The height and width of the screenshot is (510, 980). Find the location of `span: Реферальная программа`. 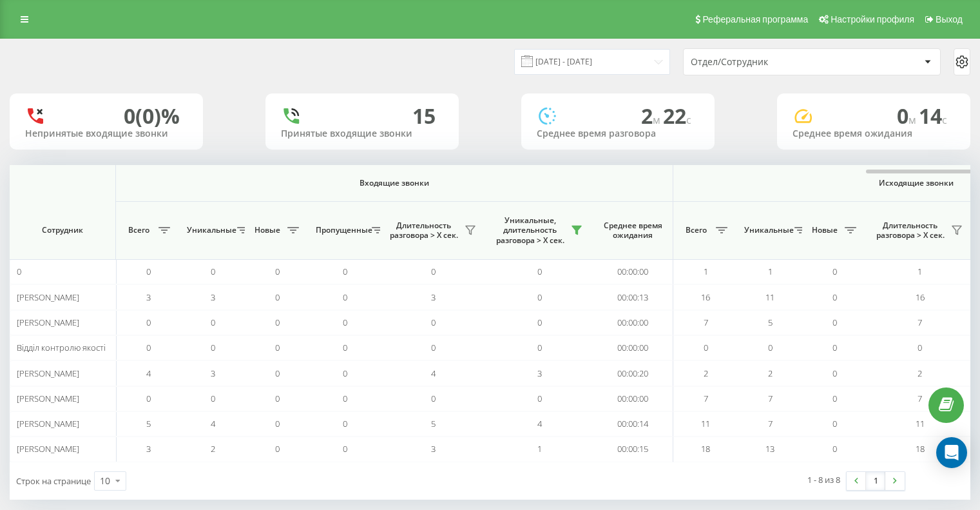

span: Реферальная программа is located at coordinates (755, 19).